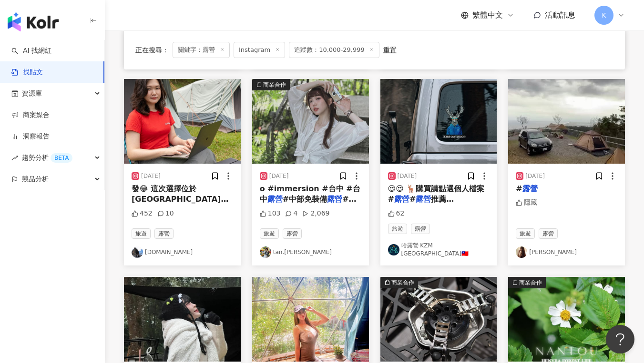 The image size is (644, 363). I want to click on span: #中部免裝備, so click(304, 199).